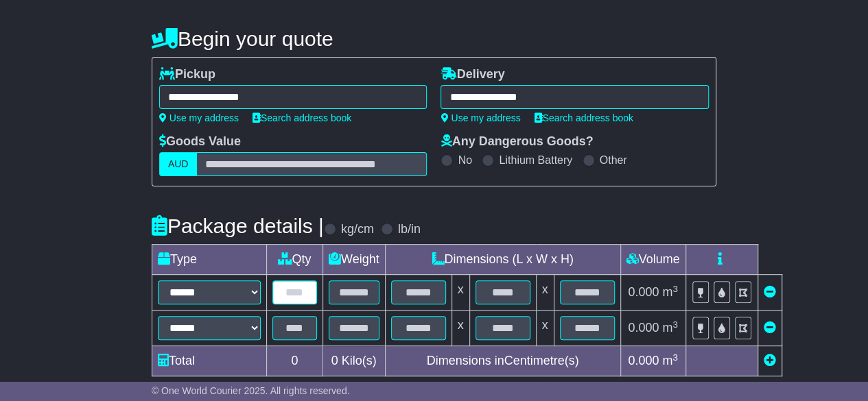 The width and height of the screenshot is (868, 401). What do you see at coordinates (502, 260) in the screenshot?
I see `td: Dimensions (L x W x H)` at bounding box center [502, 260].